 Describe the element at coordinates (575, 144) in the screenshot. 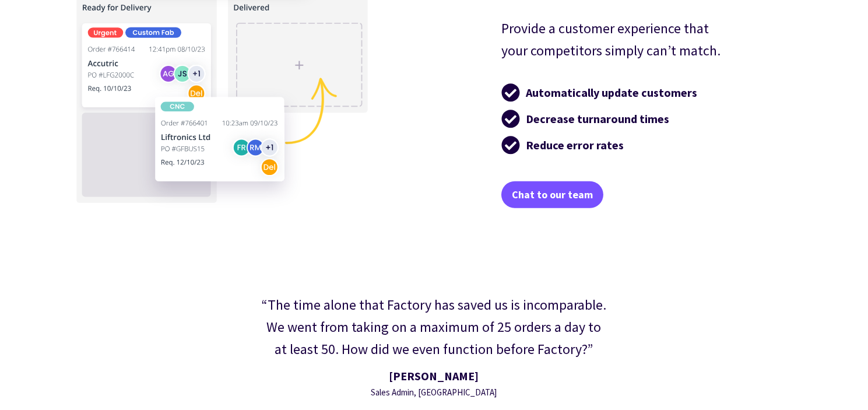

I see `strong: Reduce error rates` at that location.